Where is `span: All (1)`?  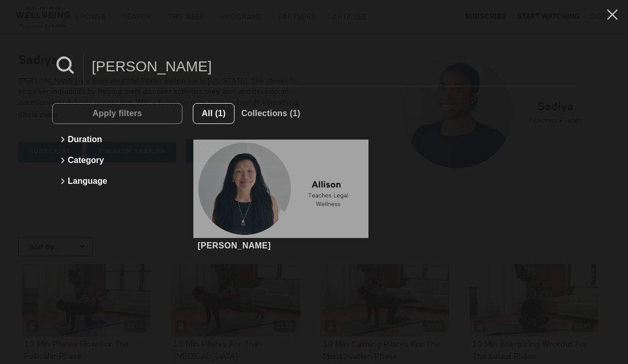 span: All (1) is located at coordinates (213, 113).